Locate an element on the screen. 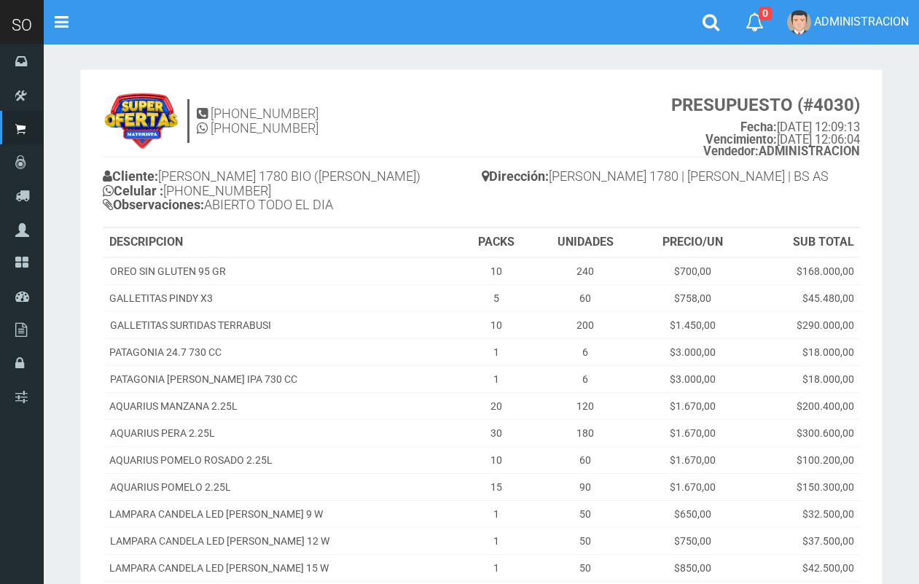  th: SUB TOTAL is located at coordinates (804, 243).